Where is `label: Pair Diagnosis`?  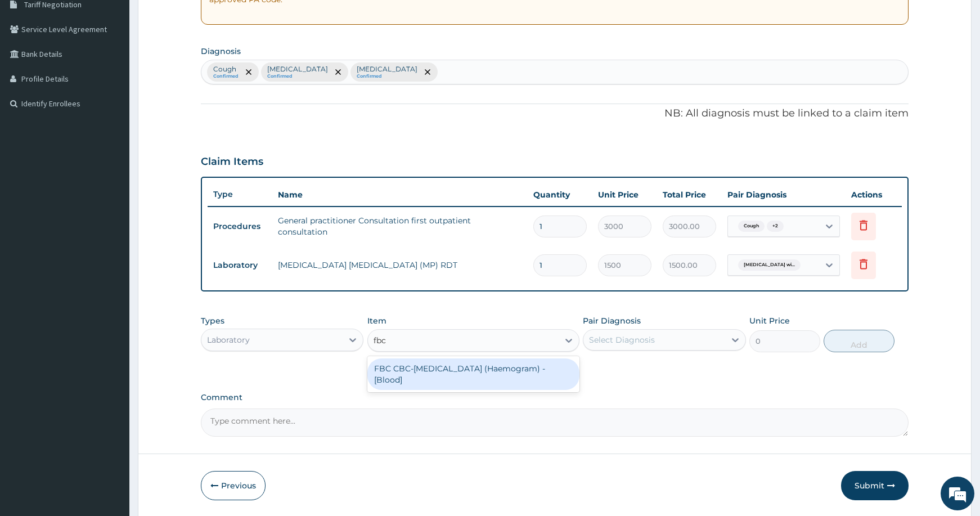 label: Pair Diagnosis is located at coordinates (612, 320).